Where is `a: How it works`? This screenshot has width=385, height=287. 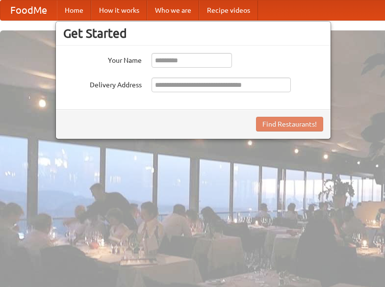 a: How it works is located at coordinates (119, 10).